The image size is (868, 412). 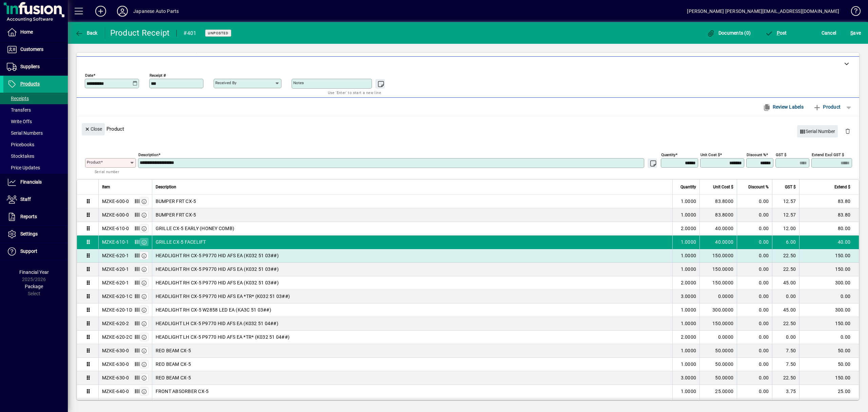 I want to click on td: HEADLIGHT LH CX-5 P9770 HID AFS EA (K032 51 04##), so click(x=412, y=324).